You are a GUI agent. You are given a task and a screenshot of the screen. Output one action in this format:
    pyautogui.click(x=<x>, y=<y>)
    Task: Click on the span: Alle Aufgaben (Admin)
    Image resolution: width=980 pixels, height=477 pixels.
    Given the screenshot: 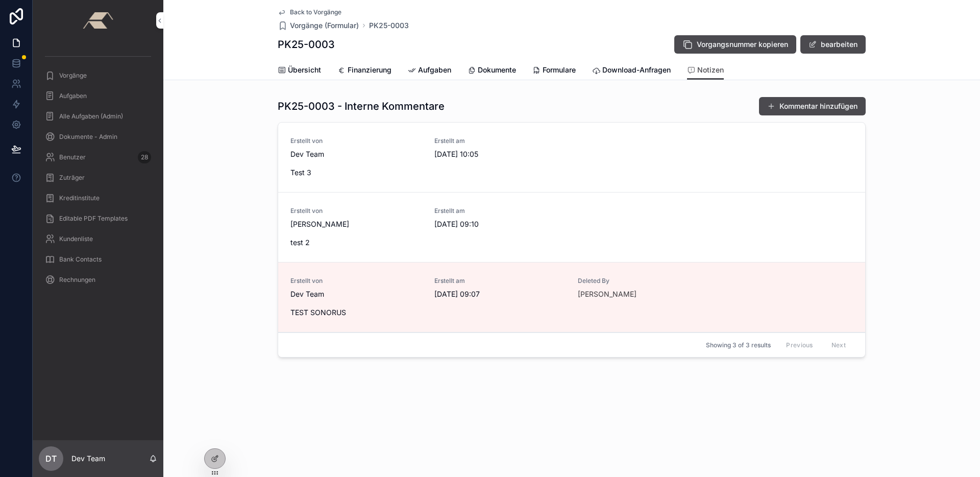 What is the action you would take?
    pyautogui.click(x=91, y=117)
    